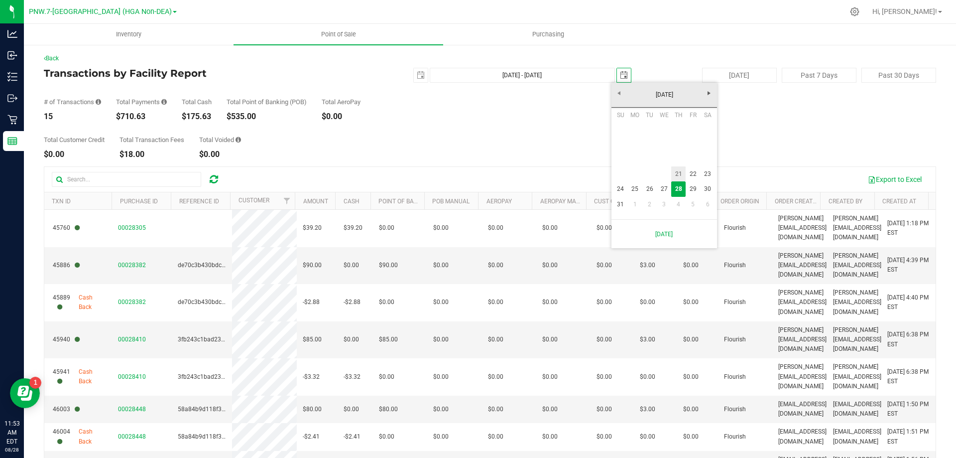 This screenshot has height=458, width=956. I want to click on a: Created At, so click(899, 201).